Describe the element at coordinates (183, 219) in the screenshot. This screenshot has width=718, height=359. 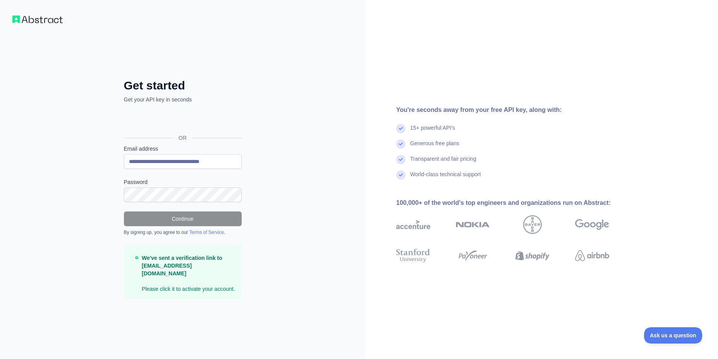
I see `button: Continue` at that location.